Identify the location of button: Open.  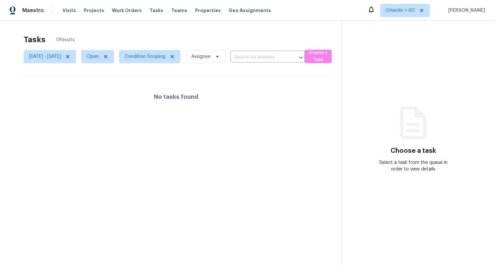
(301, 58).